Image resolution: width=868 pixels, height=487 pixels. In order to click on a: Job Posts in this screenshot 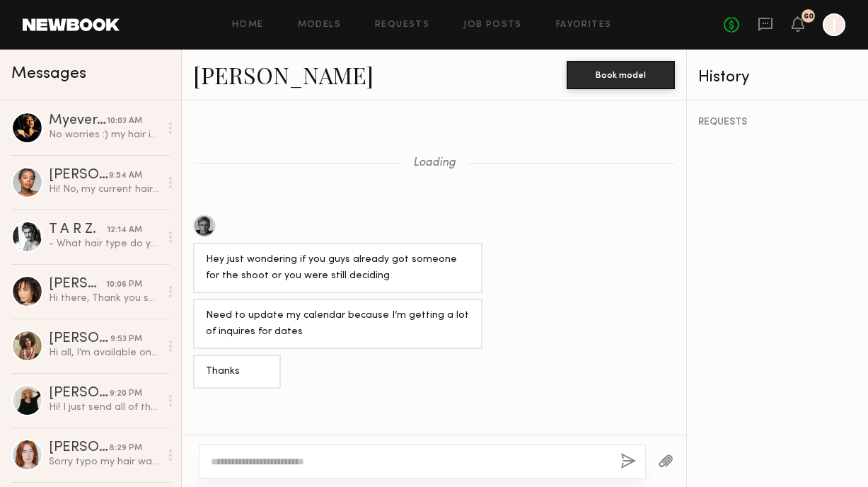, I will do `click(492, 24)`.